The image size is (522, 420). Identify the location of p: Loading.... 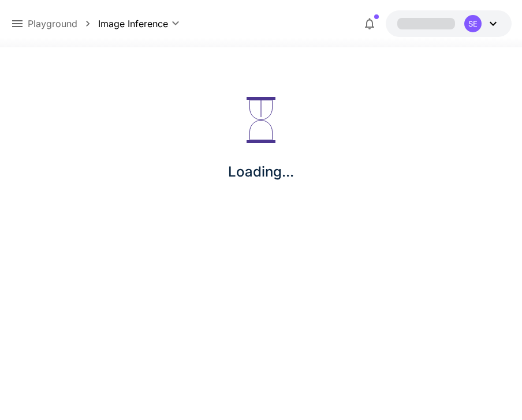
(261, 172).